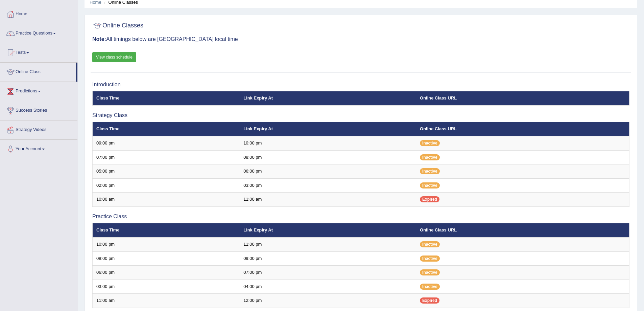 This screenshot has height=311, width=644. I want to click on a: Online Class, so click(38, 71).